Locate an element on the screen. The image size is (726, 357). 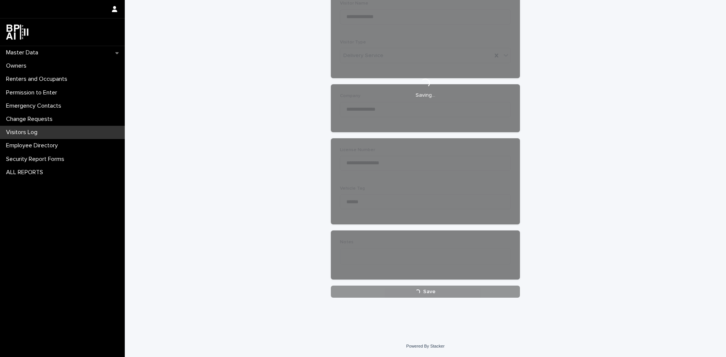
p: Renters and Occupants is located at coordinates (38, 79).